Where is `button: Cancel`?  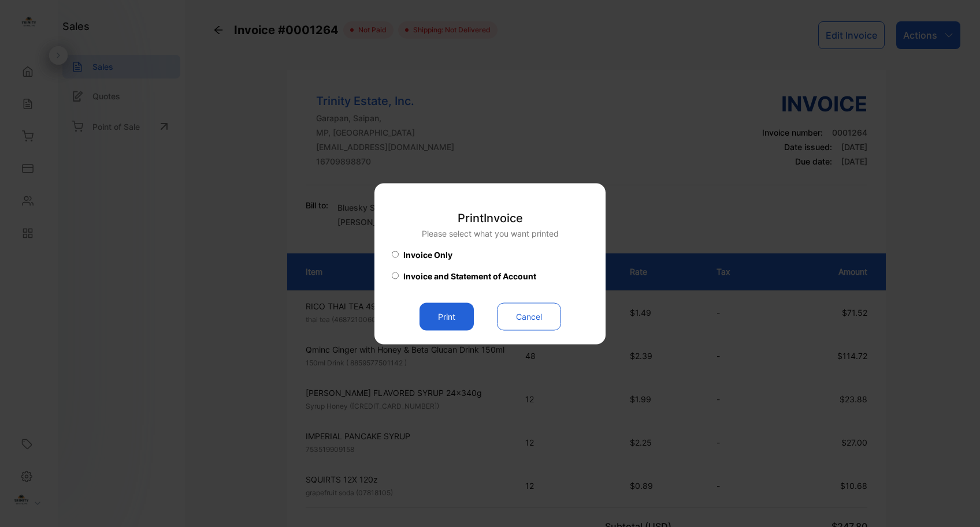 button: Cancel is located at coordinates (529, 317).